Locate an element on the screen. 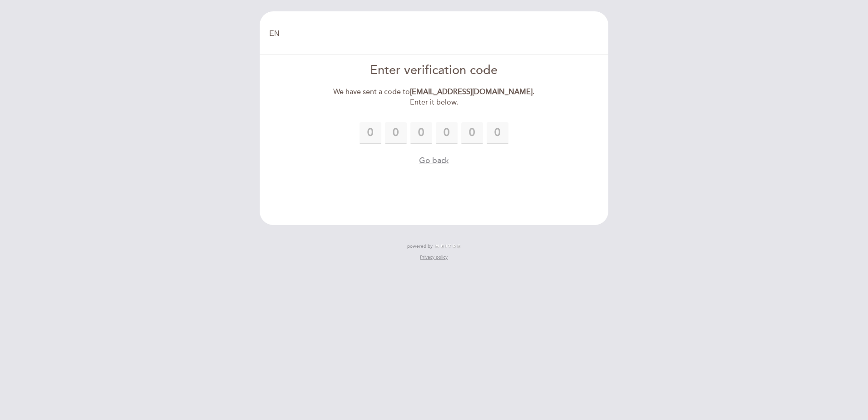 This screenshot has height=420, width=868. a: Privacy policy is located at coordinates (434, 257).